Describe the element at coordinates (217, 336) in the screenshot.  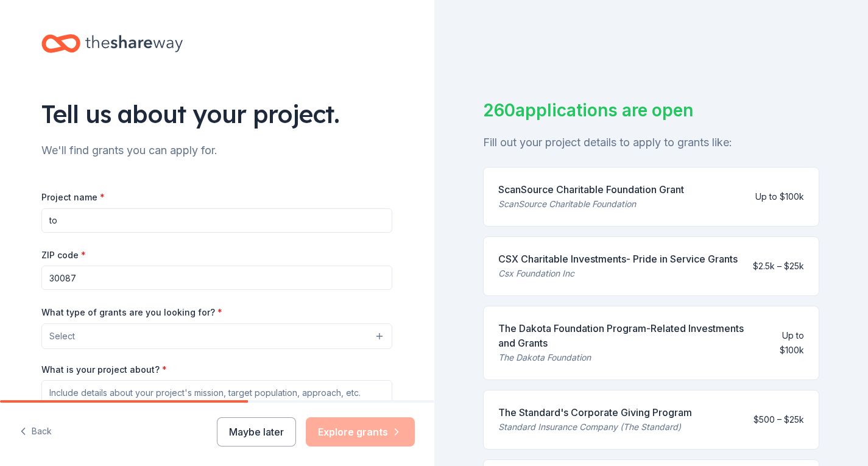
I see `button: Select` at that location.